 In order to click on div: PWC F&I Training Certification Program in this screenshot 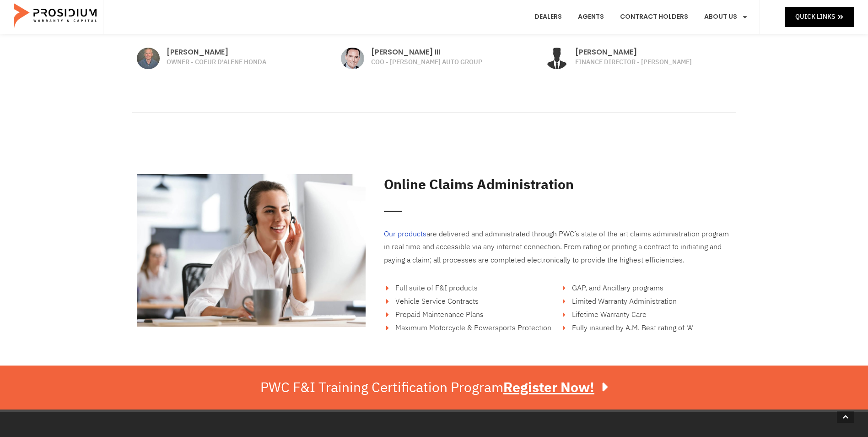, I will do `click(434, 387)`.